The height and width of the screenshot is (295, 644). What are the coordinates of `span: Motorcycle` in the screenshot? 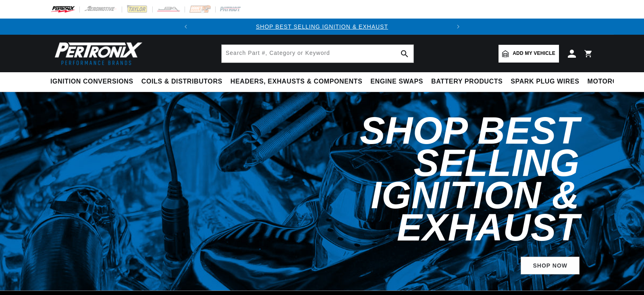 It's located at (611, 82).